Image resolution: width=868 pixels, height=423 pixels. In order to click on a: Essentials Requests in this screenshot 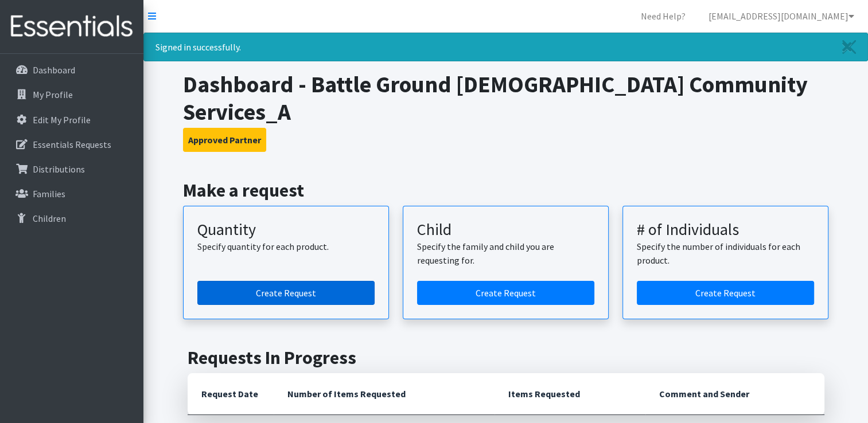, I will do `click(72, 145)`.